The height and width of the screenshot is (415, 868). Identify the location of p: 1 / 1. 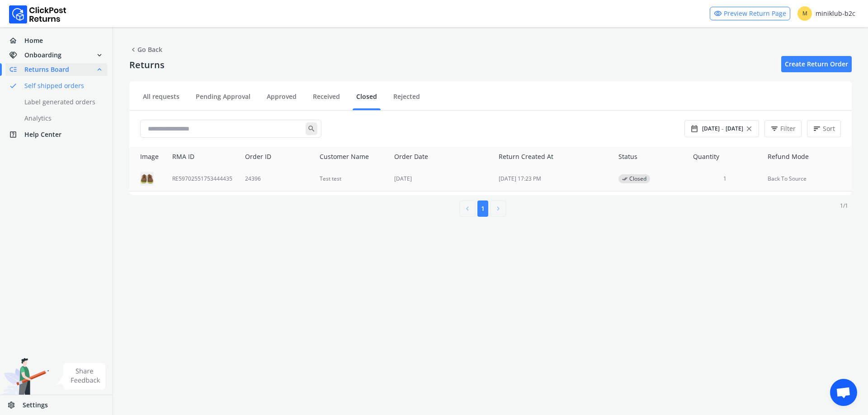
(844, 206).